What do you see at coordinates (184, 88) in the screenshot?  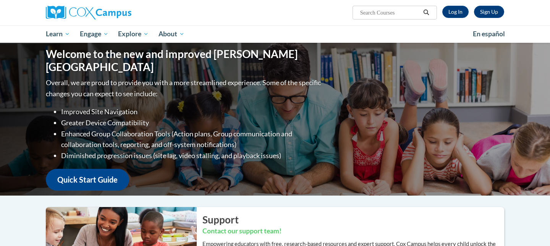 I see `p: Overall, we are proud to provide you with a more streamlined experience. Some of the specific cha...` at bounding box center [184, 88].